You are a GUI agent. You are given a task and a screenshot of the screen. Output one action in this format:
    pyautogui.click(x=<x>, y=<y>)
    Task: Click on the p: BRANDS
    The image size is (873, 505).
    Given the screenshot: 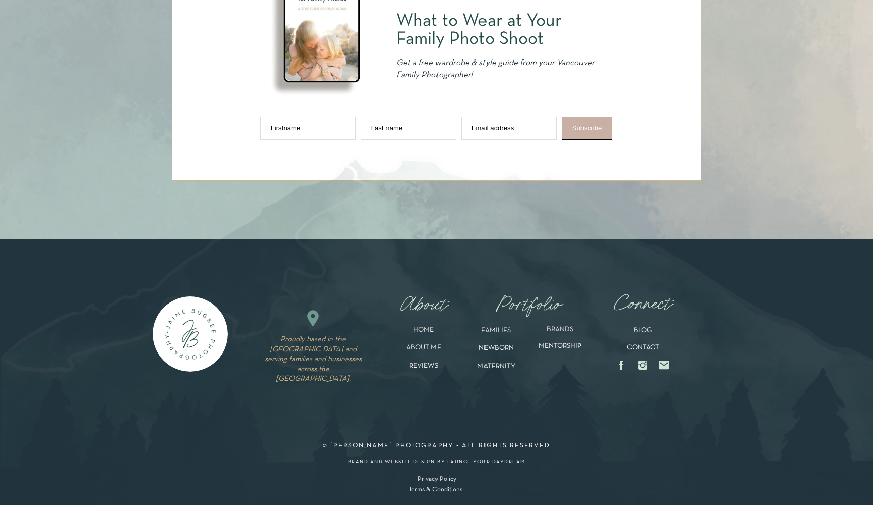 What is the action you would take?
    pyautogui.click(x=560, y=334)
    